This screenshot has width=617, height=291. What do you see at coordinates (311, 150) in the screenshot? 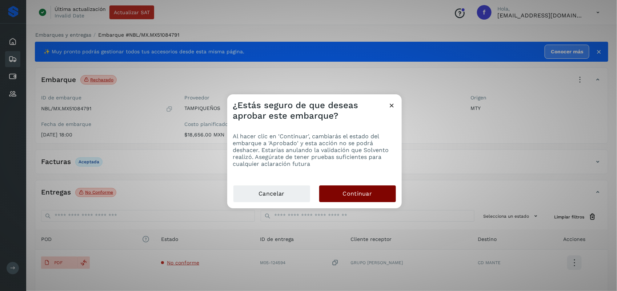
I see `span: Al hacer clic en 'Continuar', cambiarás el estado del embarque a 'Aprobado' y esta acción no se p...` at bounding box center [311, 150].